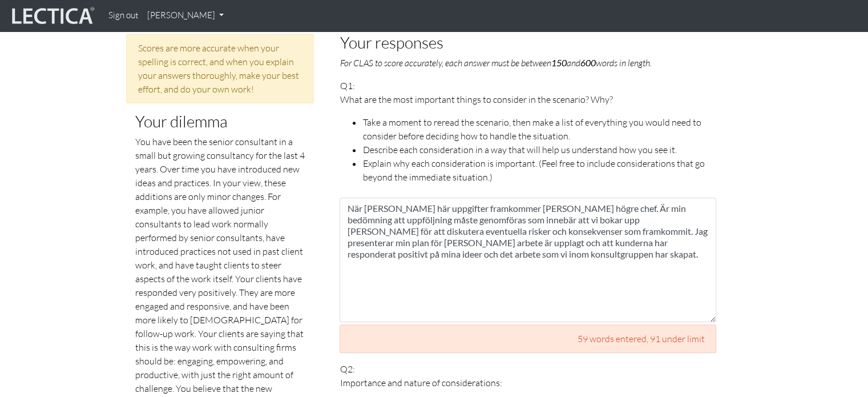  I want to click on b: 150, so click(558, 62).